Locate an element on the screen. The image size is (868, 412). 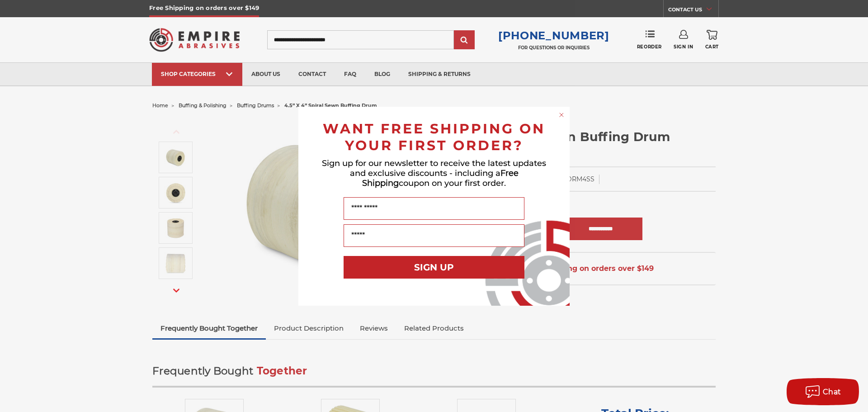
span: Chat is located at coordinates (832, 392).